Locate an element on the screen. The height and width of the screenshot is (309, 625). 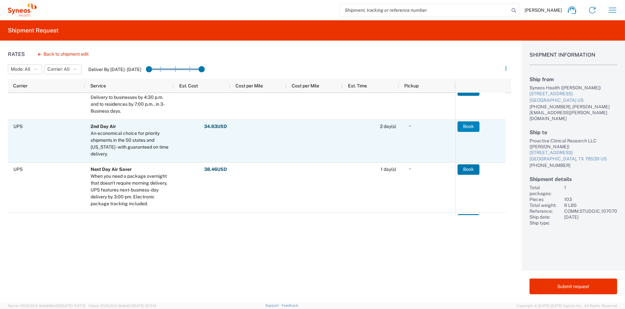
span: Service is located at coordinates (98, 86).